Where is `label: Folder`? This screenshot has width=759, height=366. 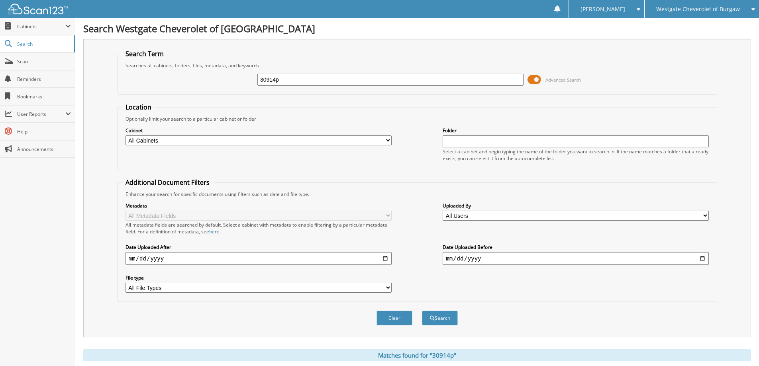 label: Folder is located at coordinates (576, 130).